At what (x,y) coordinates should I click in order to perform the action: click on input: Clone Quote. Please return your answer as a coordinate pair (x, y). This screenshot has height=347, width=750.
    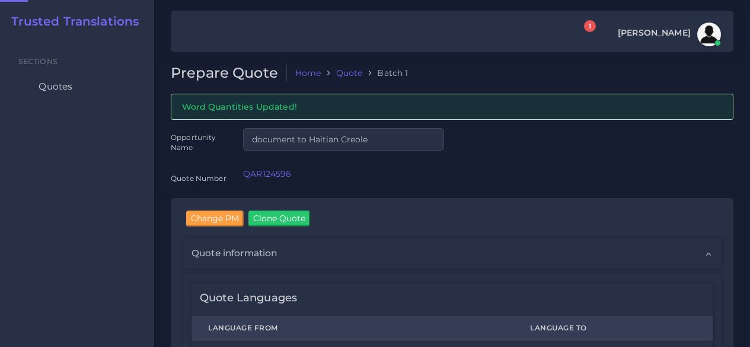
    Looking at the image, I should click on (279, 218).